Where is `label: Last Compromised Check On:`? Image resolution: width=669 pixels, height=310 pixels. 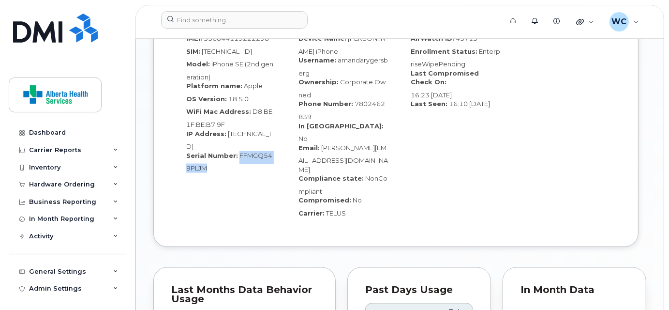
label: Last Compromised Check On: is located at coordinates (456, 77).